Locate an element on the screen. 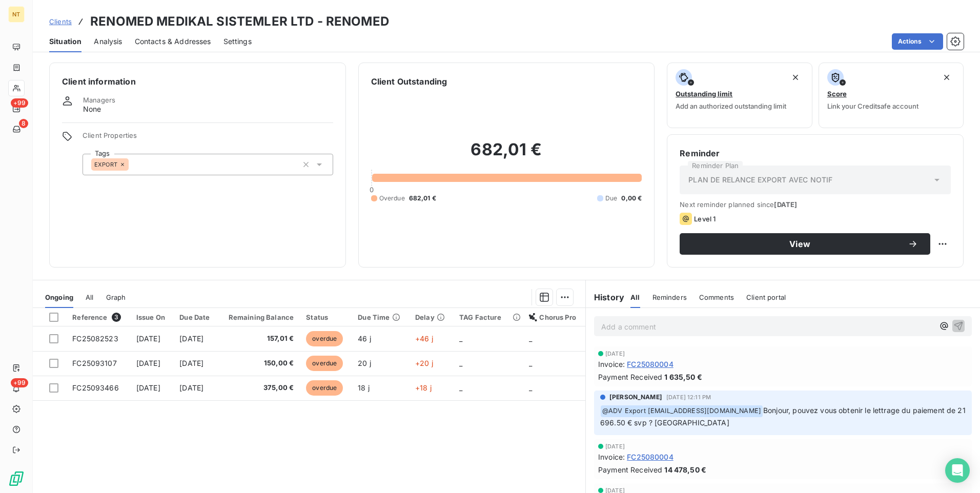 The width and height of the screenshot is (980, 493). h3: RENOMED MEDIKAL SISTEMLER LTD - RENOMED is located at coordinates (240, 22).